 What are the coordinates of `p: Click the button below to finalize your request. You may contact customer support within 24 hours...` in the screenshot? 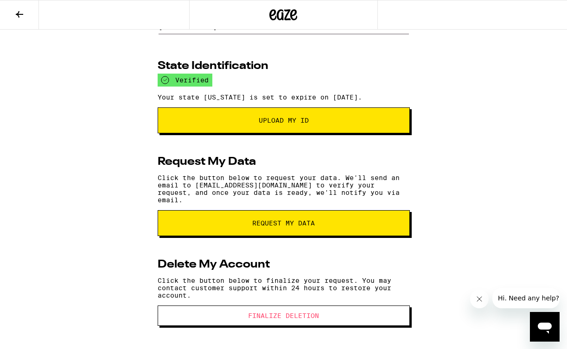 It's located at (284, 288).